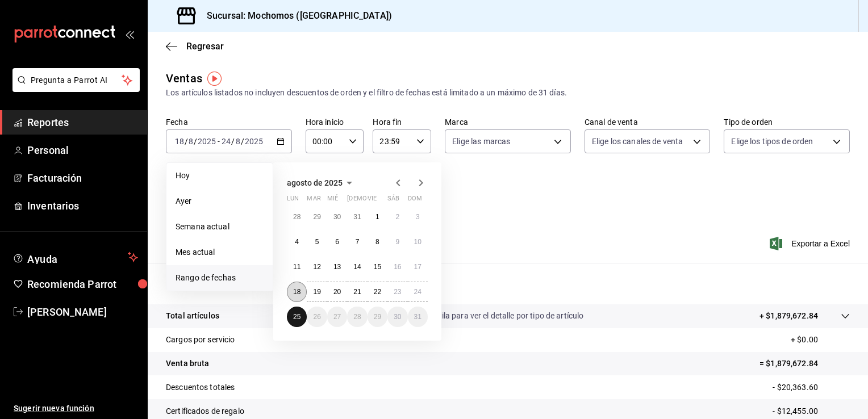  Describe the element at coordinates (219, 201) in the screenshot. I see `span: Ayer` at that location.